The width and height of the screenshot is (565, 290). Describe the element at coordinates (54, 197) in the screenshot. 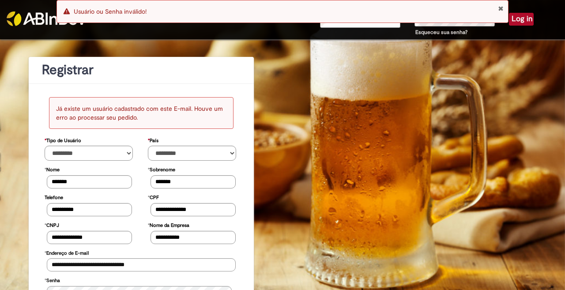

I see `label: Telefone` at that location.